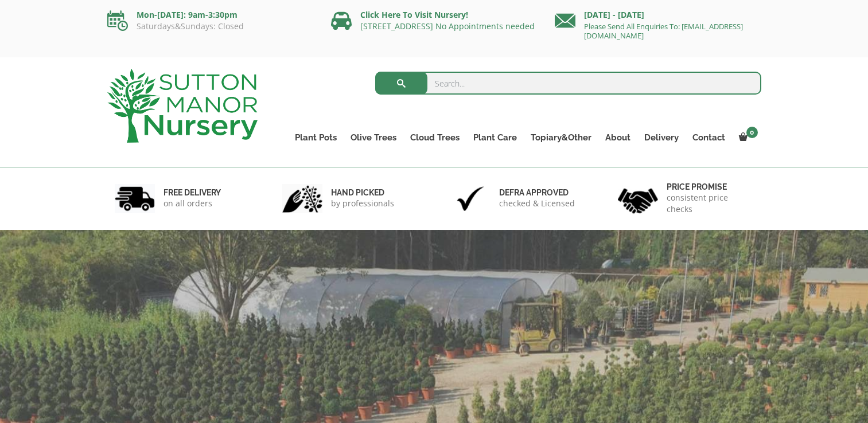  What do you see at coordinates (568, 83) in the screenshot?
I see `input: Search...` at bounding box center [568, 83].